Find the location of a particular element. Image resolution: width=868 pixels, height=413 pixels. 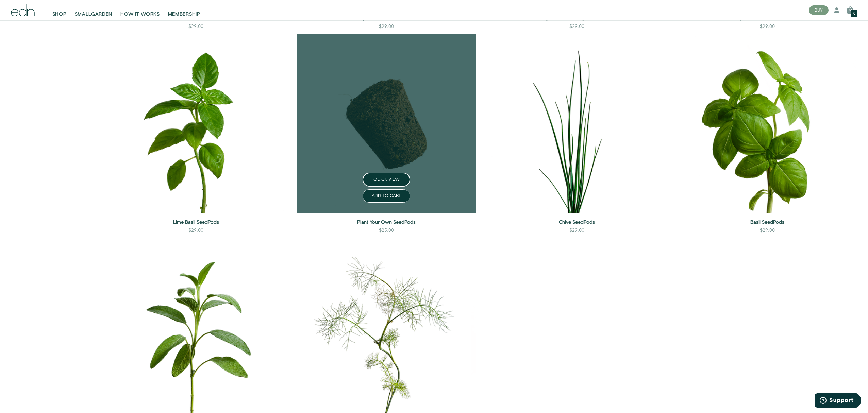

span: SMALLGARDEN is located at coordinates (94, 15).